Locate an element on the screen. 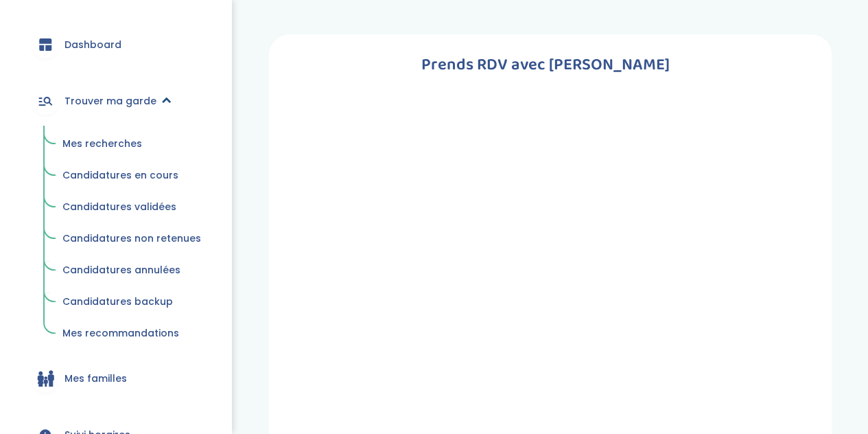 The height and width of the screenshot is (434, 868). a: Trouver ma garde is located at coordinates (115, 101).